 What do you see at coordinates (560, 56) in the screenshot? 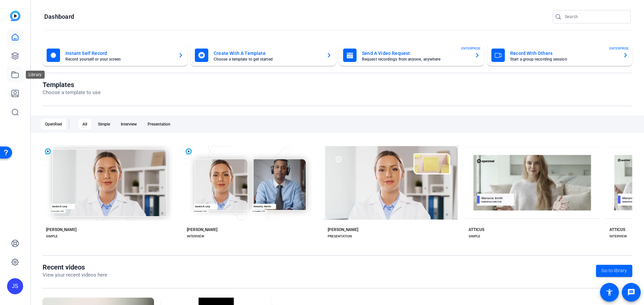
I see `button: Record With OthersStart a group recording sessionENTERPRISE` at bounding box center [560, 56].